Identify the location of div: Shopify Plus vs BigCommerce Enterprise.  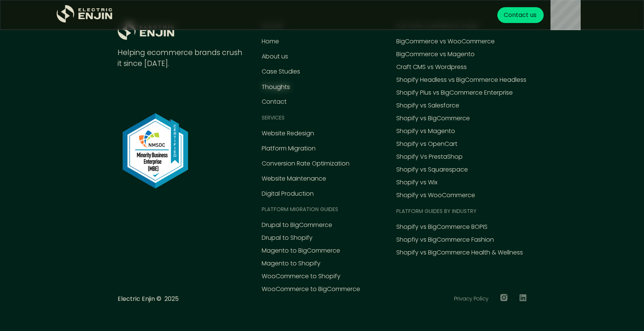
(454, 93).